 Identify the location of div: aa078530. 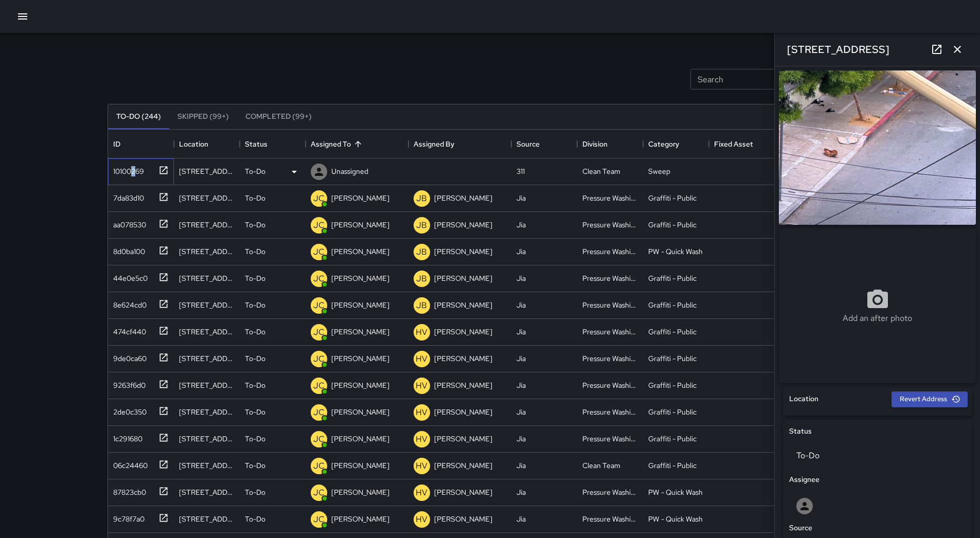
(127, 223).